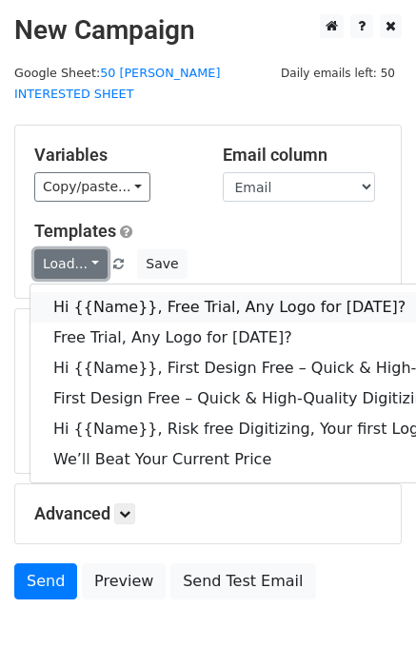  I want to click on a: Daily emails left: 50, so click(338, 72).